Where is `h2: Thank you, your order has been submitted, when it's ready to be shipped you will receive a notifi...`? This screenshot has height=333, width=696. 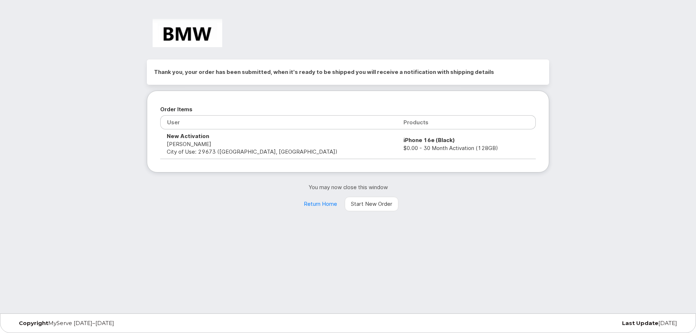
h2: Thank you, your order has been submitted, when it's ready to be shipped you will receive a notifi... is located at coordinates (348, 72).